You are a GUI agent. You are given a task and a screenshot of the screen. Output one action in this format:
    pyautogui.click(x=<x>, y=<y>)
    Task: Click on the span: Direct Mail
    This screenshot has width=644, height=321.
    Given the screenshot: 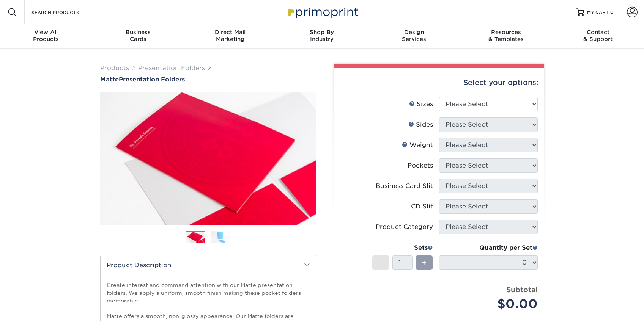 What is the action you would take?
    pyautogui.click(x=230, y=33)
    